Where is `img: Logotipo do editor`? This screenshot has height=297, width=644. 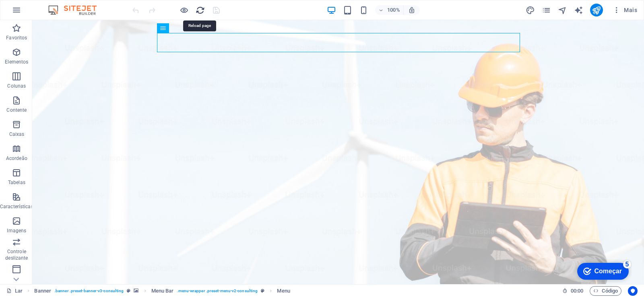 img: Logotipo do editor is located at coordinates (76, 10).